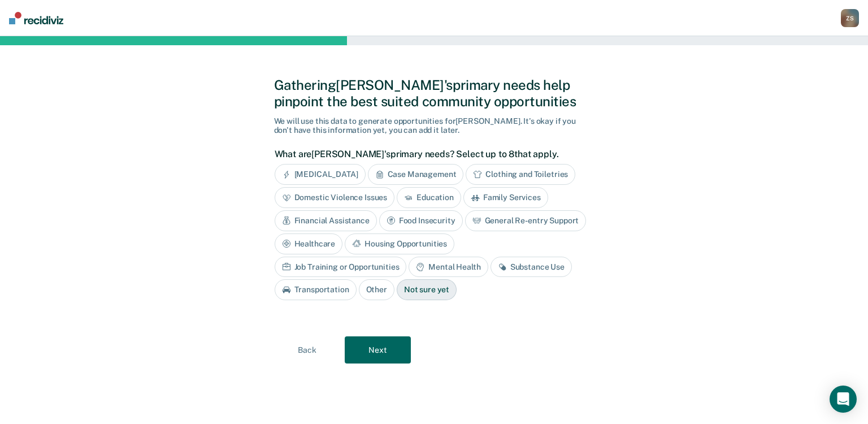 The height and width of the screenshot is (424, 868). What do you see at coordinates (448, 267) in the screenshot?
I see `div: Mental Health` at bounding box center [448, 267].